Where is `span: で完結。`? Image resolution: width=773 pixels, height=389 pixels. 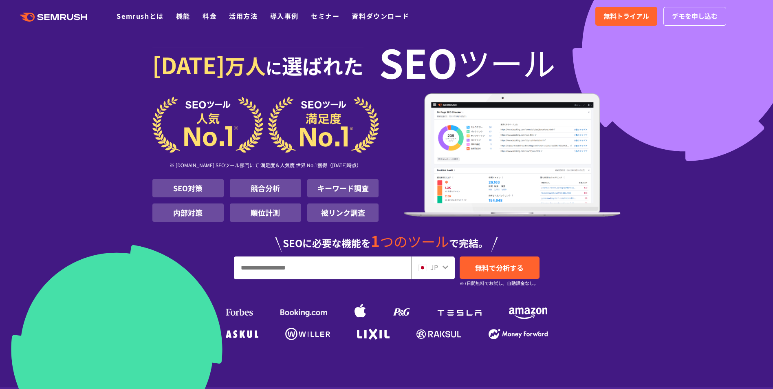 span: で完結。 is located at coordinates (468, 242).